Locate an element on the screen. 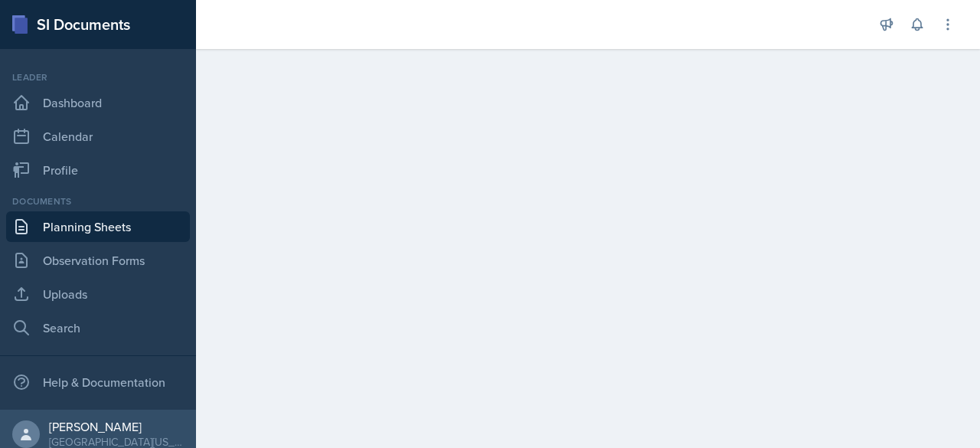 The width and height of the screenshot is (980, 448). a: Planning Sheets is located at coordinates (98, 226).